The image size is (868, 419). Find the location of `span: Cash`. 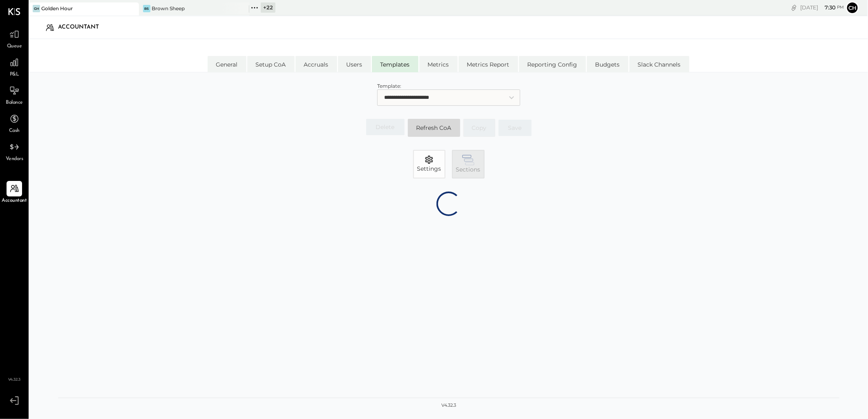

span: Cash is located at coordinates (14, 131).